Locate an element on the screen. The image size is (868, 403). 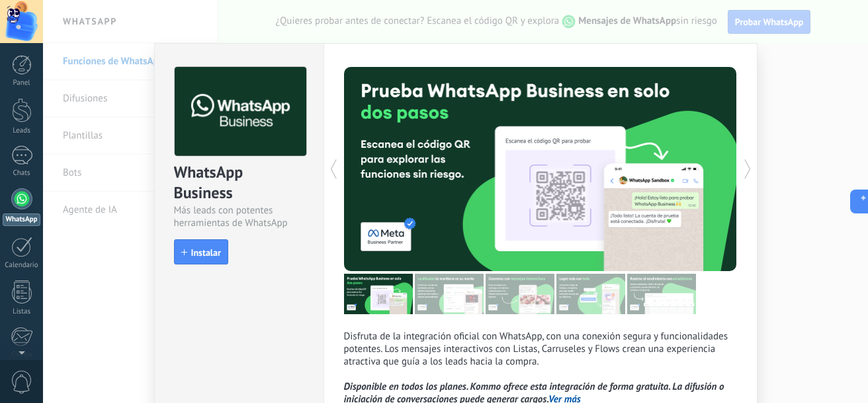
img: tour_image_cc27419dad425b0ae96c2716632553fa.png is located at coordinates (449, 293).